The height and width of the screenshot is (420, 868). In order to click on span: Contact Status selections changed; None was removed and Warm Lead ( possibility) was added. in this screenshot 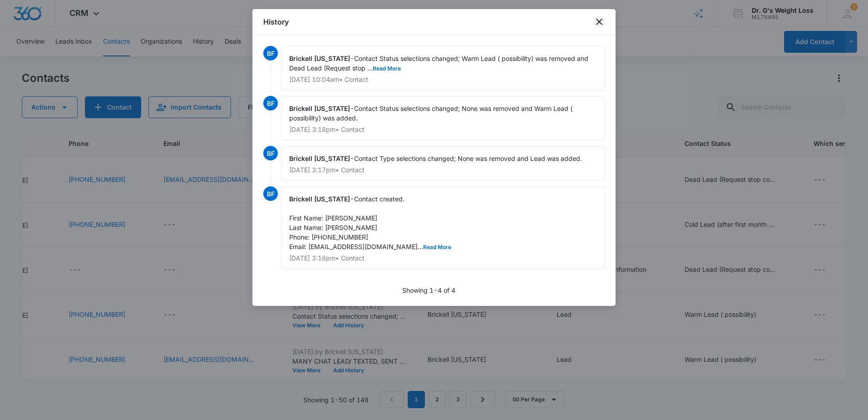, I will do `click(431, 113)`.